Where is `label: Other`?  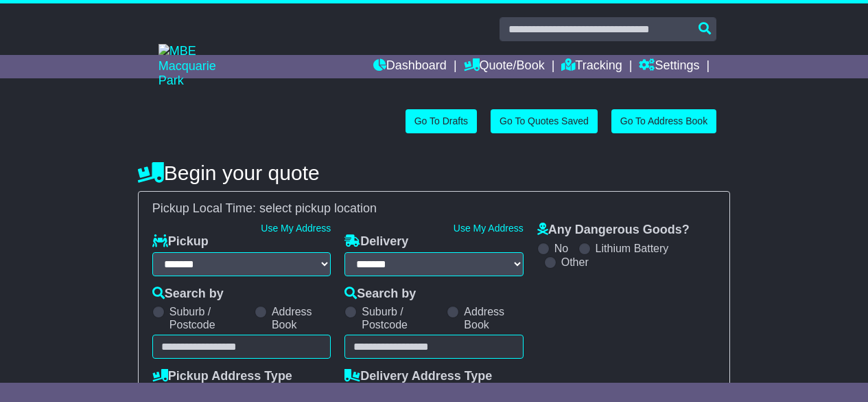 label: Other is located at coordinates (575, 261).